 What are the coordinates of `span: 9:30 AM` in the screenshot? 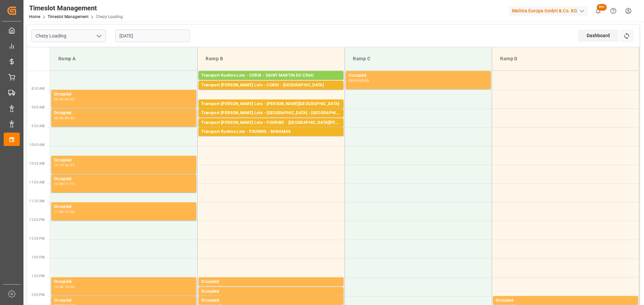 It's located at (38, 126).